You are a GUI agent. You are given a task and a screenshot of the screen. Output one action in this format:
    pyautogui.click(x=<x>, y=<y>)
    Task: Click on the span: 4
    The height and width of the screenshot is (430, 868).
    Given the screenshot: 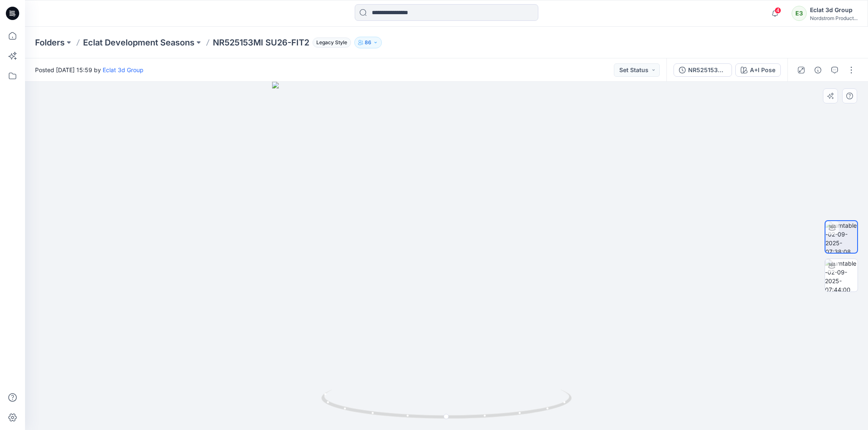 What is the action you would take?
    pyautogui.click(x=778, y=10)
    